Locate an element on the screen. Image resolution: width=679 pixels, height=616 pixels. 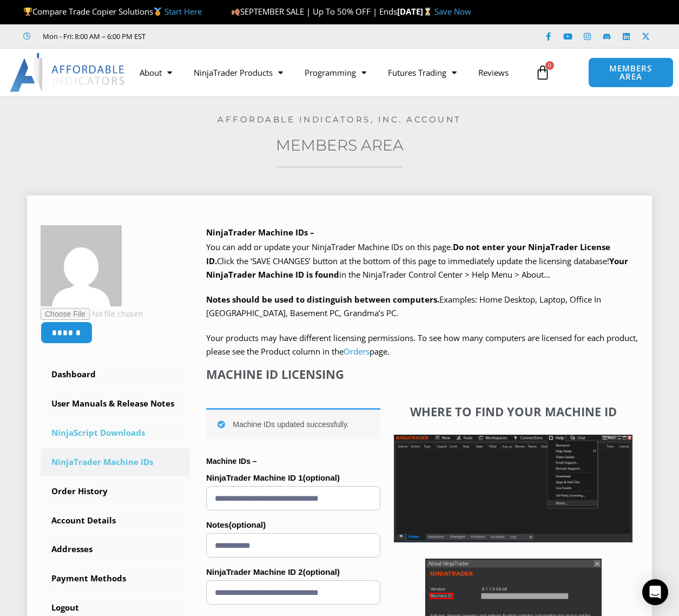
img: LogoAI | Affordable Indicators – NinjaTrader is located at coordinates (68, 73).